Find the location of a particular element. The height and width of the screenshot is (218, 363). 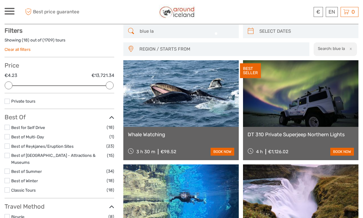

span: (1) is located at coordinates (112, 137).